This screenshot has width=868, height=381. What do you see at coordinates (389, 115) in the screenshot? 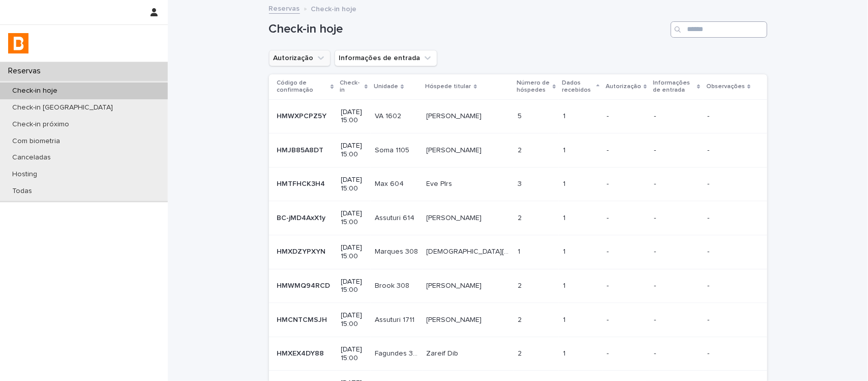
I see `p: VA 1602` at bounding box center [389, 115].